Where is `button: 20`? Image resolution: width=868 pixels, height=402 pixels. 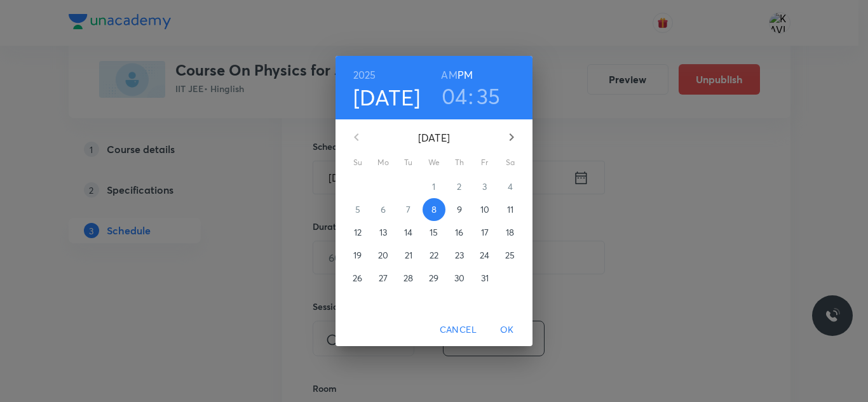 button: 20 is located at coordinates (383, 255).